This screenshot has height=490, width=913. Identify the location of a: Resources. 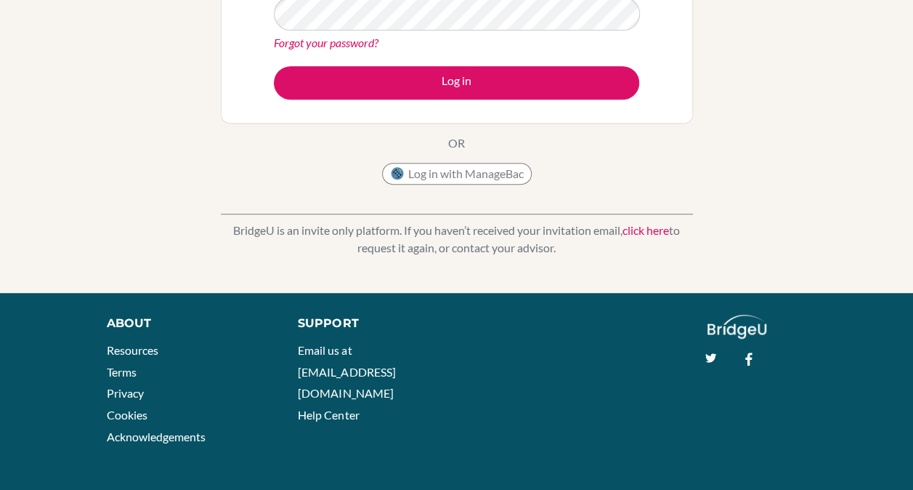
(132, 350).